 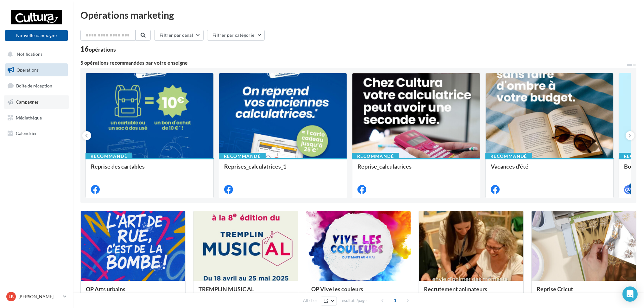 What do you see at coordinates (632, 186) in the screenshot?
I see `div: 4` at bounding box center [632, 186].